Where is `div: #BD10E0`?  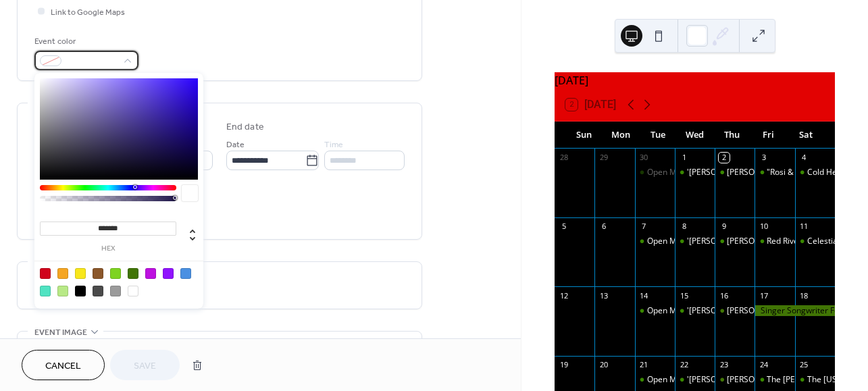
div: #BD10E0 is located at coordinates (151, 273).